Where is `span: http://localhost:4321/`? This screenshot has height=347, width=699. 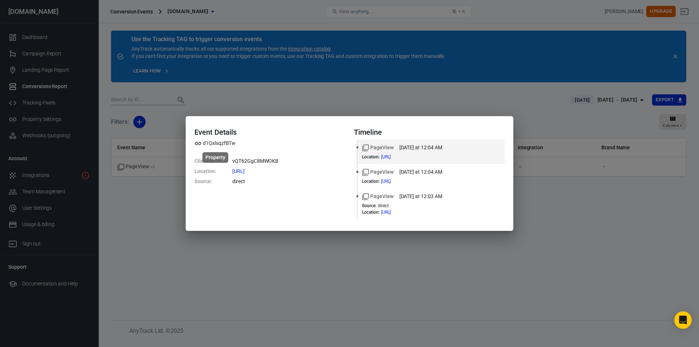
span: http://localhost:4321/ is located at coordinates (392, 212).